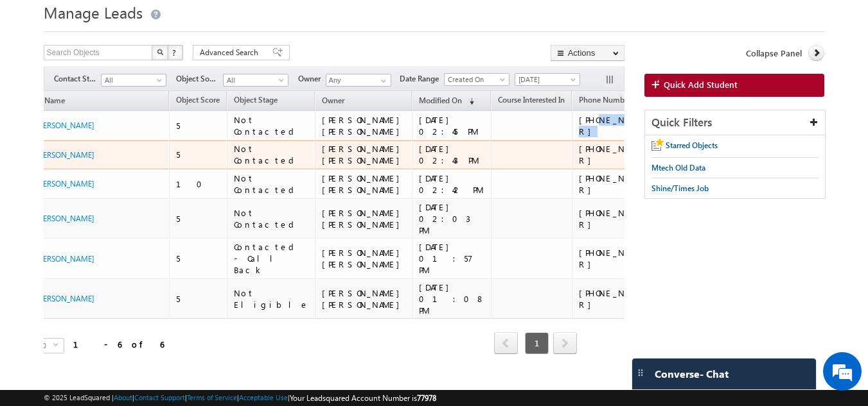  I want to click on span: prev, so click(505, 344).